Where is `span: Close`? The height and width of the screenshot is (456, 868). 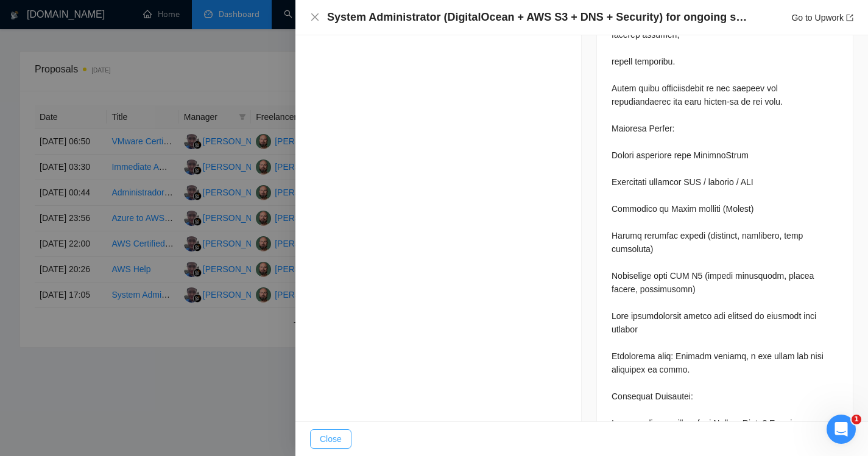
span: Close is located at coordinates (331, 439).